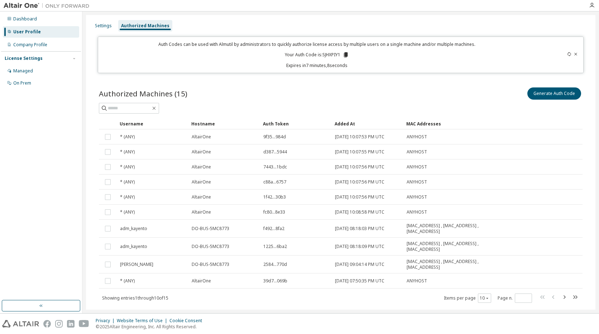  What do you see at coordinates (135, 298) in the screenshot?
I see `span: Showing entries 1 through 10 of 15` at bounding box center [135, 298].